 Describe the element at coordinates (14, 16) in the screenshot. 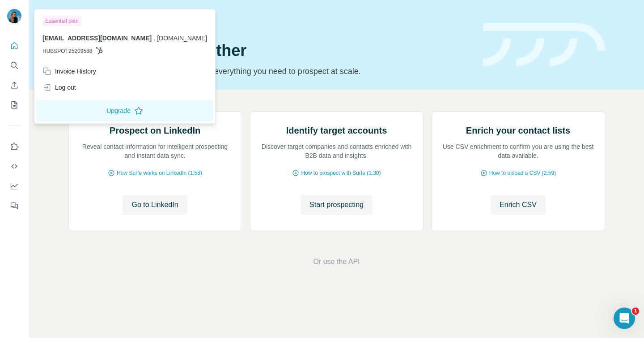

I see `img: Avatar` at that location.